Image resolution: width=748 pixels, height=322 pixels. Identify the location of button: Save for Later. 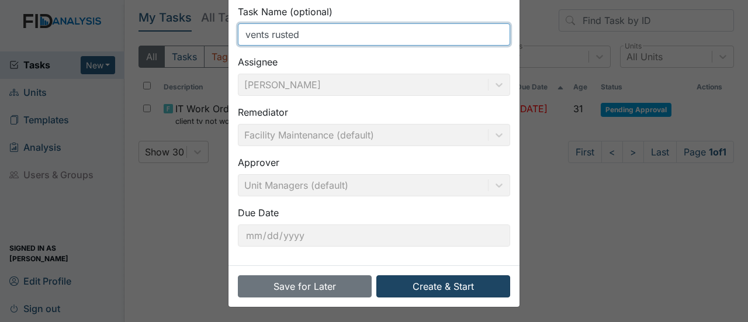
(304, 286).